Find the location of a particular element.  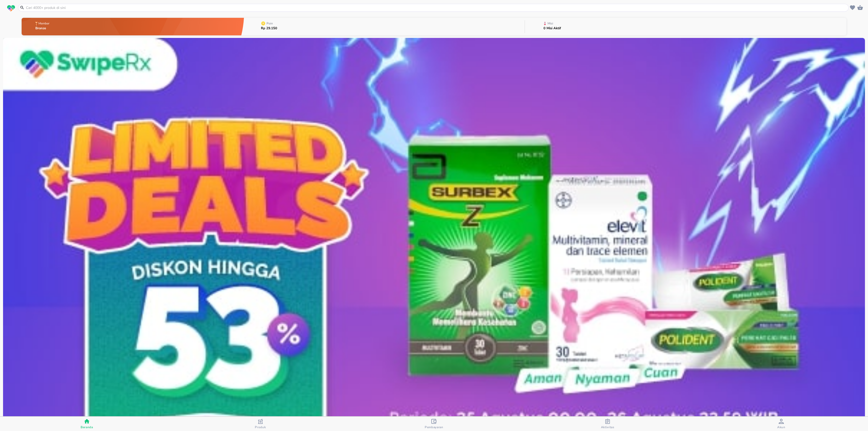

span: Beranda is located at coordinates (87, 427).